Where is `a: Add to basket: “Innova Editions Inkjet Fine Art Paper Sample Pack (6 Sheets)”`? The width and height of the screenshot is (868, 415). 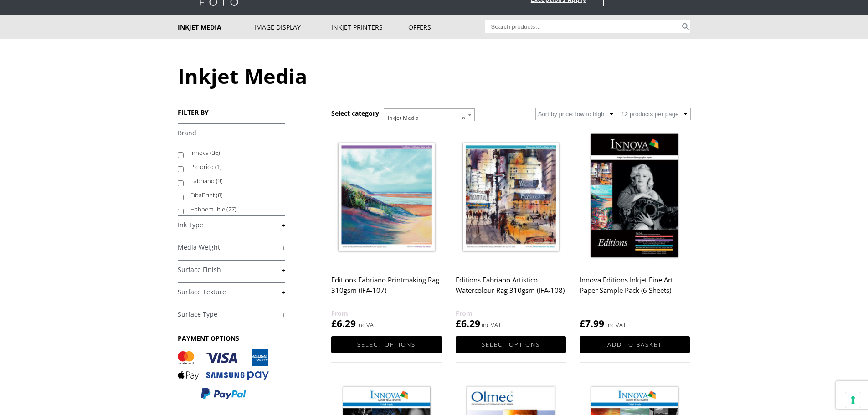
a: Add to basket: “Innova Editions Inkjet Fine Art Paper Sample Pack (6 Sheets)” is located at coordinates (635, 345).